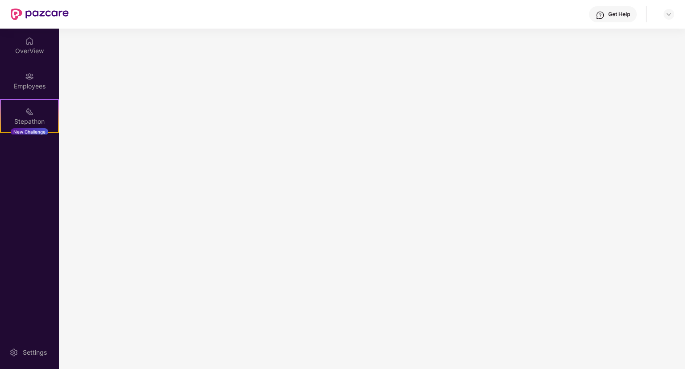 This screenshot has height=369, width=685. I want to click on img: svg+xml;base64,PHN2ZyBpZD0iRW1wbG95ZWVzIiB4bWxucz0iaHR0cDovL3d3dy53My5vcmcvMjAwMC9zdmciIHdpZHRoPS..., so click(29, 76).